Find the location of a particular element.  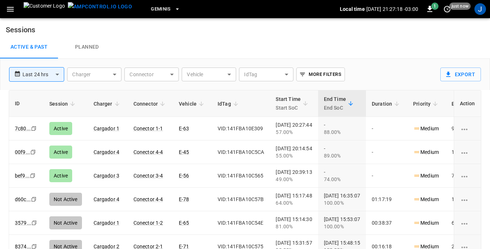

button: set refresh interval is located at coordinates (448, 9).